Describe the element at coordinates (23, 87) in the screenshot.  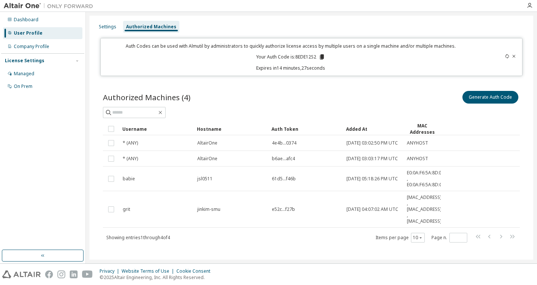
I see `div: On Prem` at that location.